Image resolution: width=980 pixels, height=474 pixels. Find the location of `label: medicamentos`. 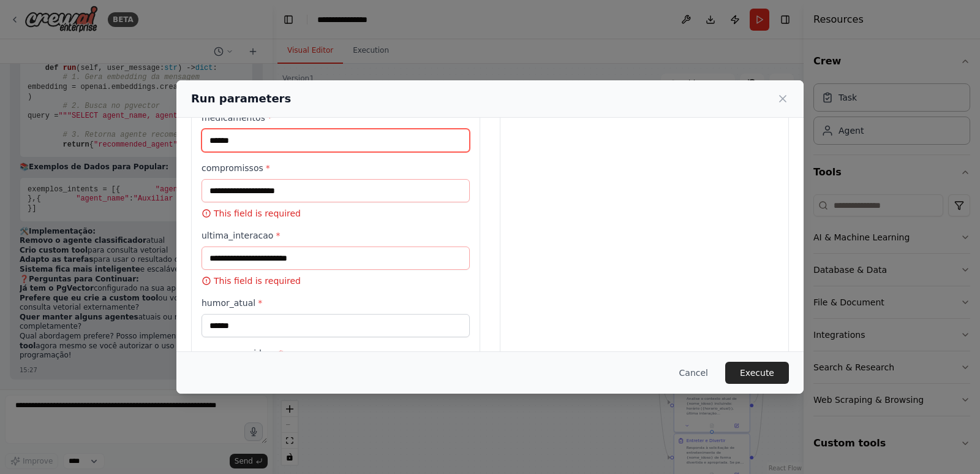

label: medicamentos is located at coordinates (336, 118).